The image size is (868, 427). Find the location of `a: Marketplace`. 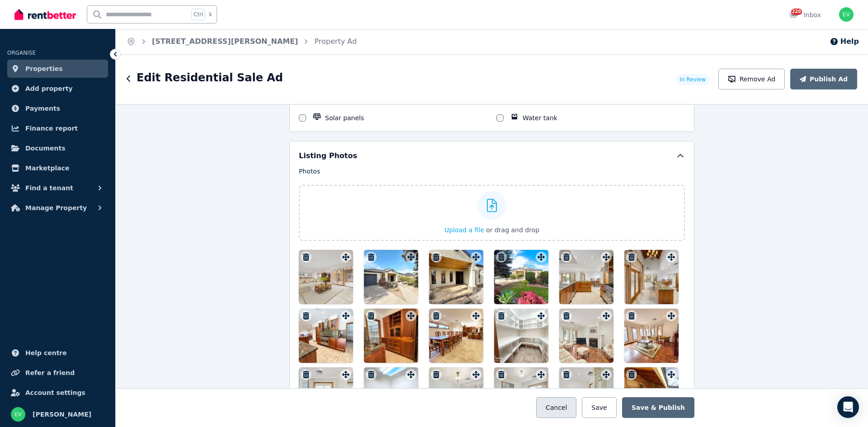

a: Marketplace is located at coordinates (58, 168).